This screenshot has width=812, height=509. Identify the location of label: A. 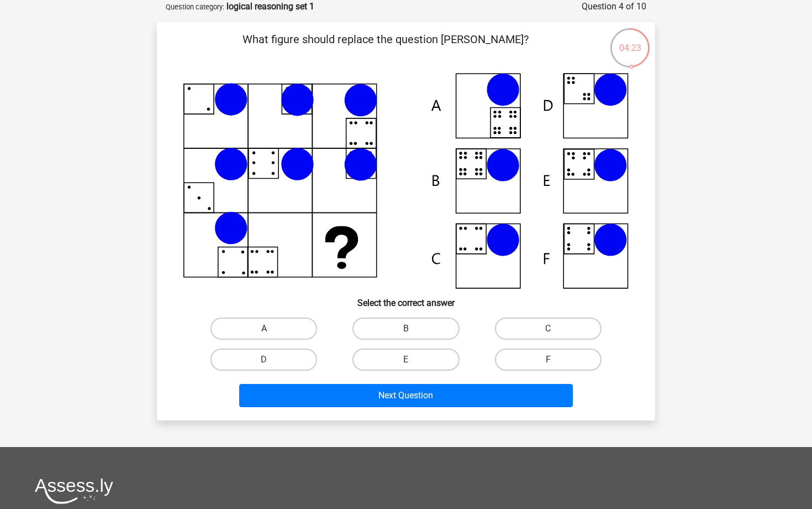
(264, 329).